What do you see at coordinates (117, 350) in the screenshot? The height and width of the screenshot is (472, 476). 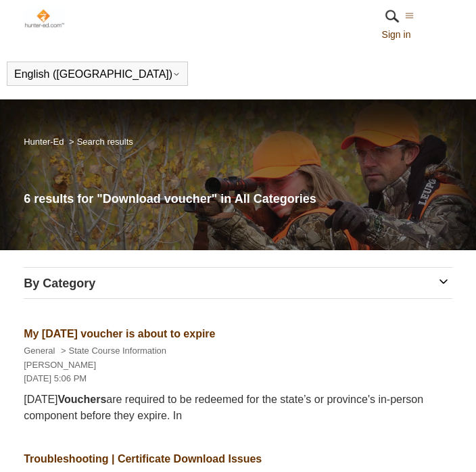 I see `a: State Course Information` at bounding box center [117, 350].